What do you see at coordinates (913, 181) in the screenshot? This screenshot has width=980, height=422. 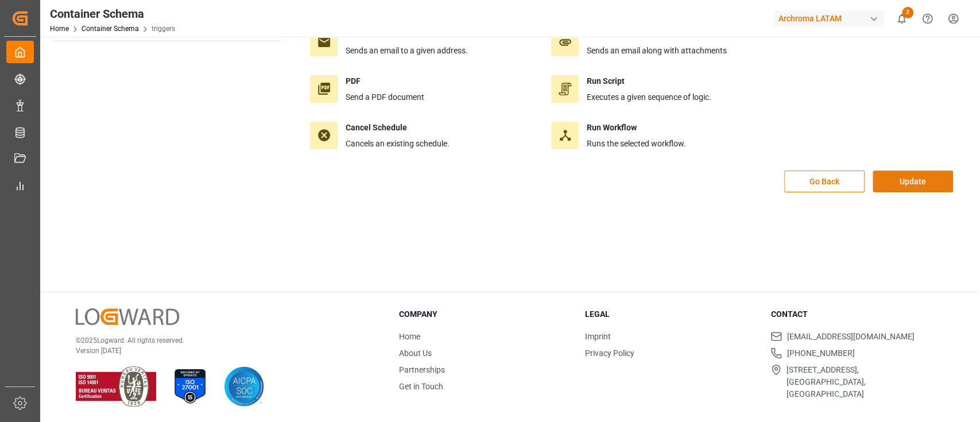 I see `button: Update` at bounding box center [913, 181].